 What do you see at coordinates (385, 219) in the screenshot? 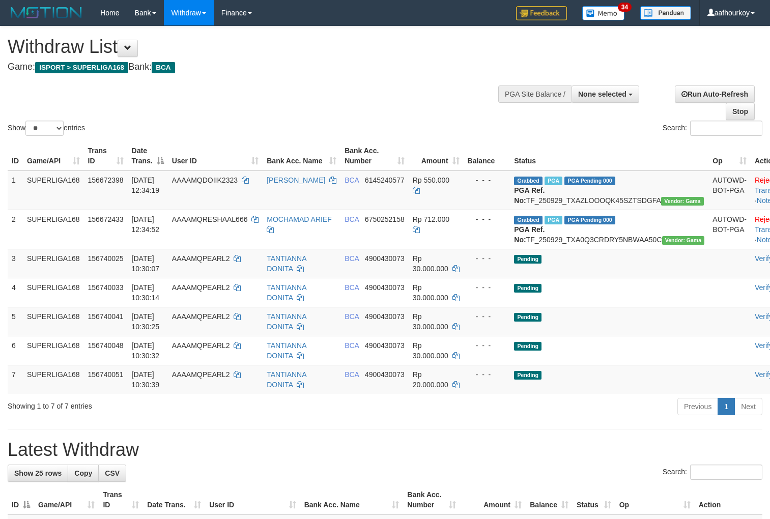
I see `span: Copy 6750252158 to clipboard` at bounding box center [385, 219].